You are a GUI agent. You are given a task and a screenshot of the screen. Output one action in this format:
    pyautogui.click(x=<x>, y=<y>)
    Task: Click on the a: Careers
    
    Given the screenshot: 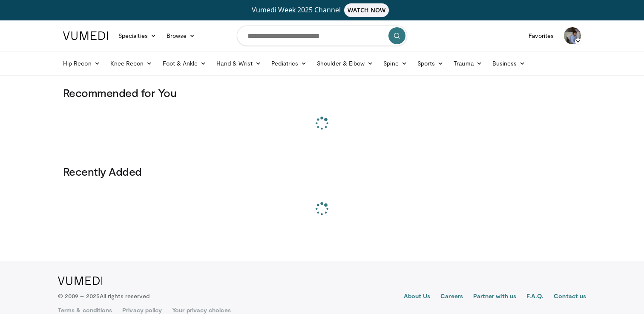 What is the action you would take?
    pyautogui.click(x=451, y=297)
    